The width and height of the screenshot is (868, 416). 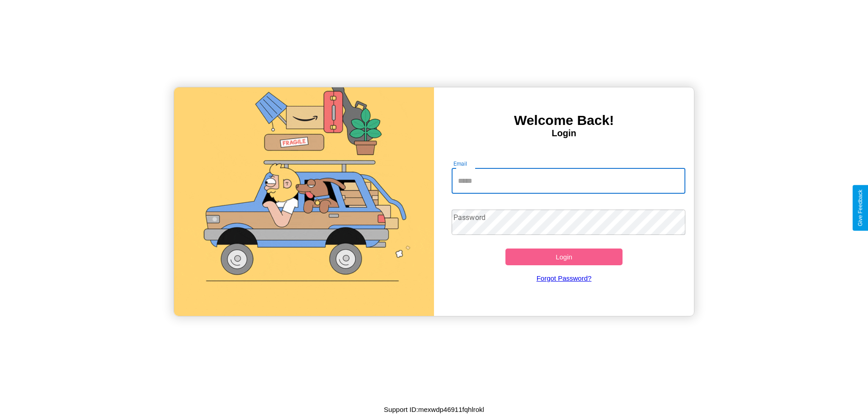 I want to click on img: gif, so click(x=304, y=201).